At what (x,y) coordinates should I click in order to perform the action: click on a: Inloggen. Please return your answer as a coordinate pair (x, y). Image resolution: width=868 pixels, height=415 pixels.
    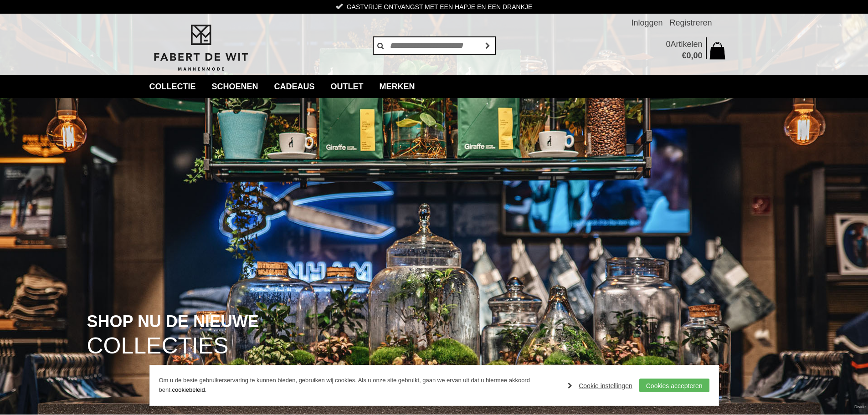
    Looking at the image, I should click on (646, 23).